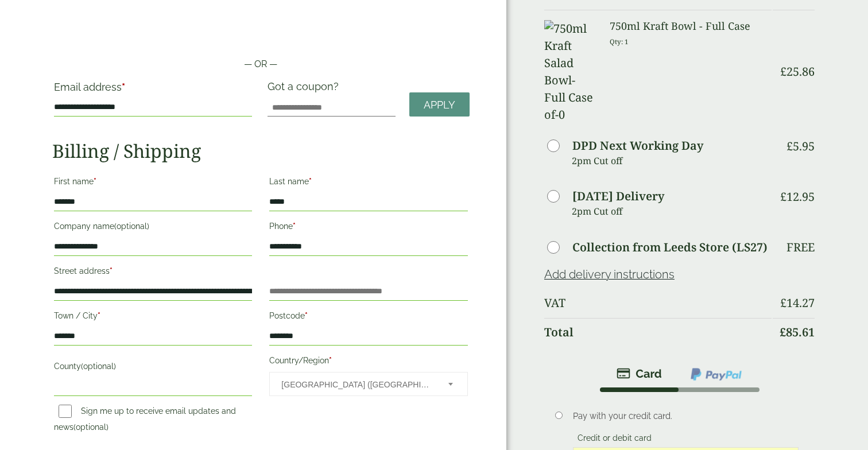  What do you see at coordinates (369, 183) in the screenshot?
I see `label: Last name` at bounding box center [369, 183].